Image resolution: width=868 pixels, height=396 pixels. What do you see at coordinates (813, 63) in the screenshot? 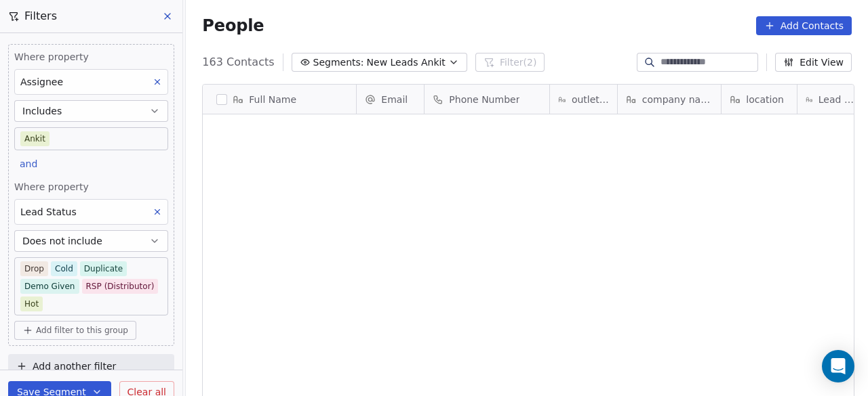
I see `button: Edit View` at bounding box center [813, 63].